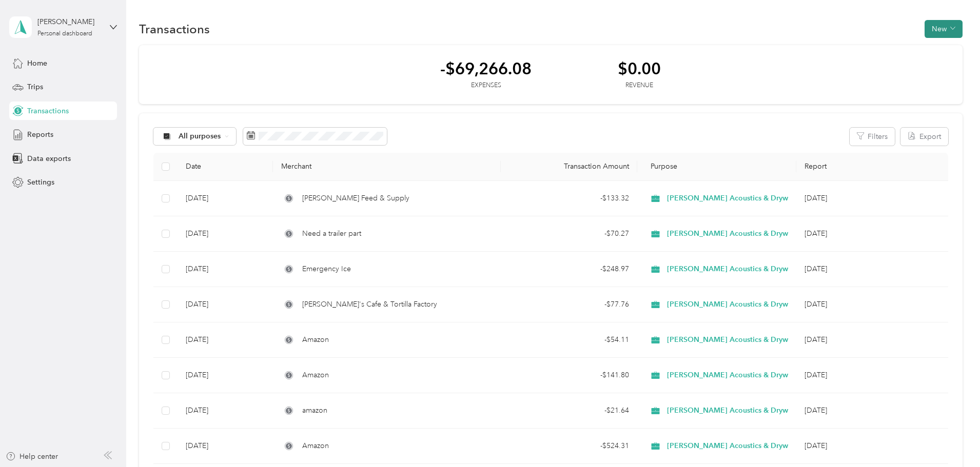 This screenshot has height=467, width=980. Describe the element at coordinates (64, 34) in the screenshot. I see `div: Personal dashboard` at that location.